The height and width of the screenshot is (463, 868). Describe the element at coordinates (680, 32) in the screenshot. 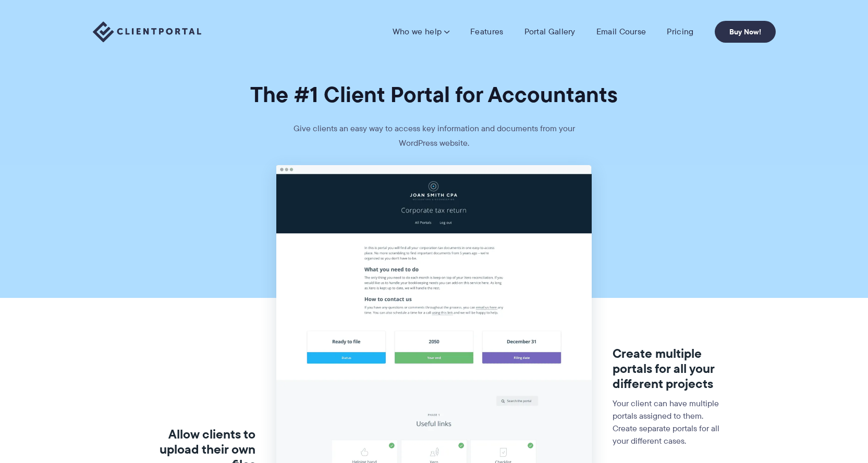

I see `a: Pricing` at that location.